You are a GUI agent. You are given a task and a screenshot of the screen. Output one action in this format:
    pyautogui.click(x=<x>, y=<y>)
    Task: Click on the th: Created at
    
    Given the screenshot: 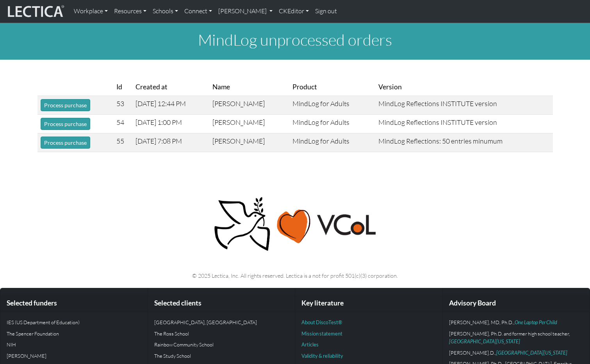 What is the action you would take?
    pyautogui.click(x=171, y=87)
    